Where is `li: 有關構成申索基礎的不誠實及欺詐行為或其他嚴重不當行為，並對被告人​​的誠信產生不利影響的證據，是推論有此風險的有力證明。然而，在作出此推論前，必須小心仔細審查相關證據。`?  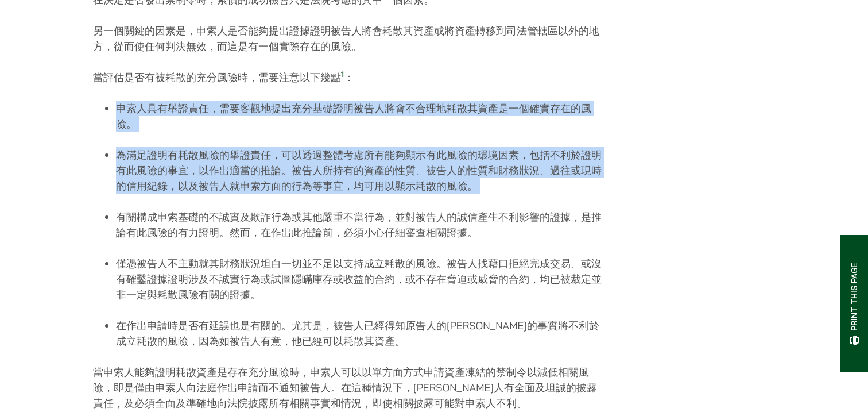 li: 有關構成申索基礎的不誠實及欺詐行為或其他嚴重不當行為，並對被告人​​的誠信產生不利影響的證據，是推論有此風險的有力證明。然而，在作出此推論前，必須小心仔細審查相關證據。 is located at coordinates (360, 225).